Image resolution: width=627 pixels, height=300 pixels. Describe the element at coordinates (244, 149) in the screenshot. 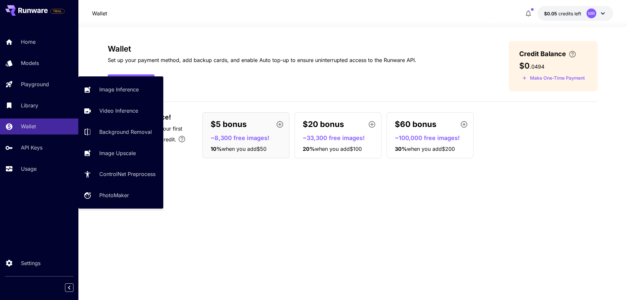

I see `span: when you add $50` at that location.